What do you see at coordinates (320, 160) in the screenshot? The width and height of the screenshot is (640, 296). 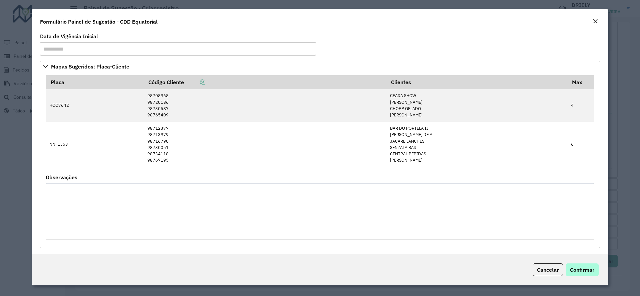 I see `div: Mapas Sugeridos: Placa-Cliente` at bounding box center [320, 160].